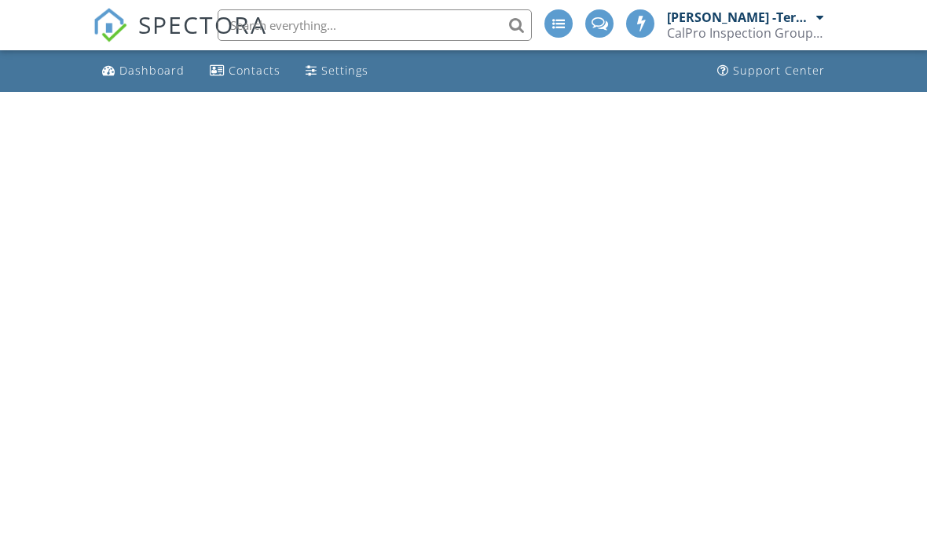 The height and width of the screenshot is (560, 927). I want to click on span: SPECTORA, so click(203, 24).